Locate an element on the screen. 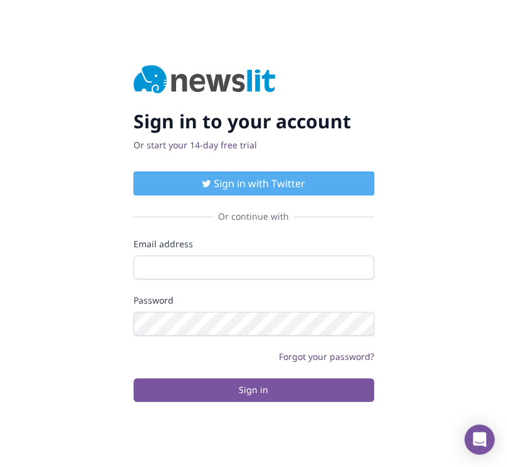  h2: Sign in to your account is located at coordinates (254, 122).